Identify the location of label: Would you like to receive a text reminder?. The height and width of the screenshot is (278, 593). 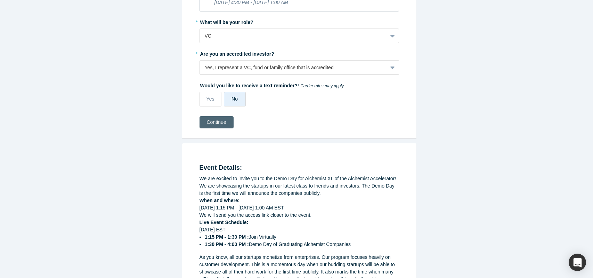
(299, 84).